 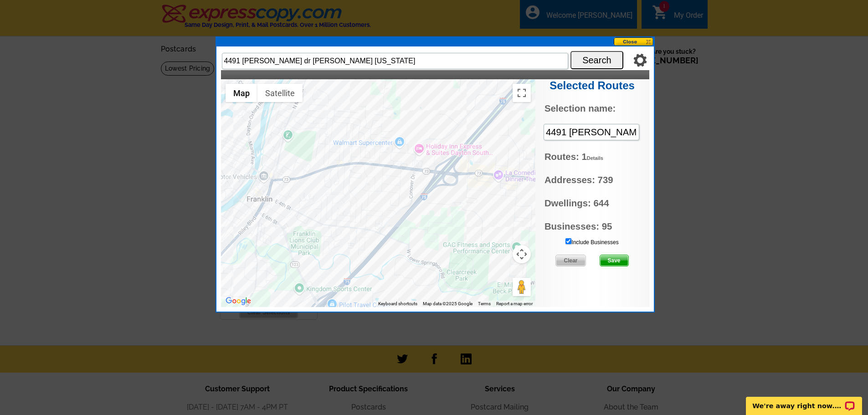 I want to click on p: We're away right now. Please check back later!, so click(x=58, y=20).